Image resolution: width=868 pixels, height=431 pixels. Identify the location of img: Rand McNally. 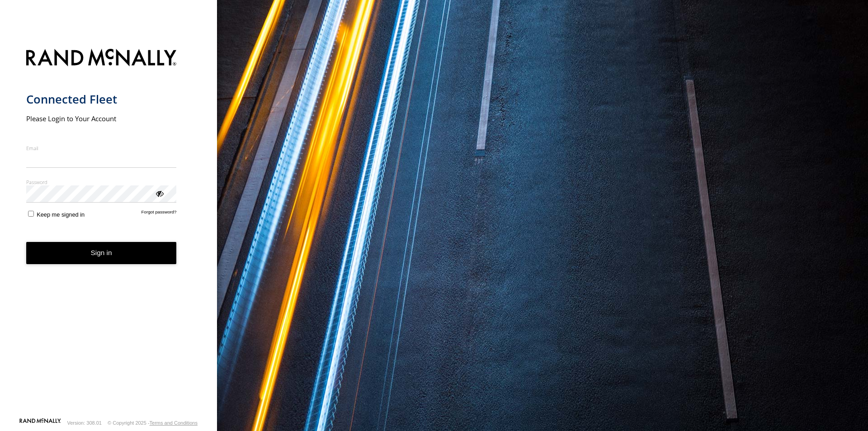
(101, 58).